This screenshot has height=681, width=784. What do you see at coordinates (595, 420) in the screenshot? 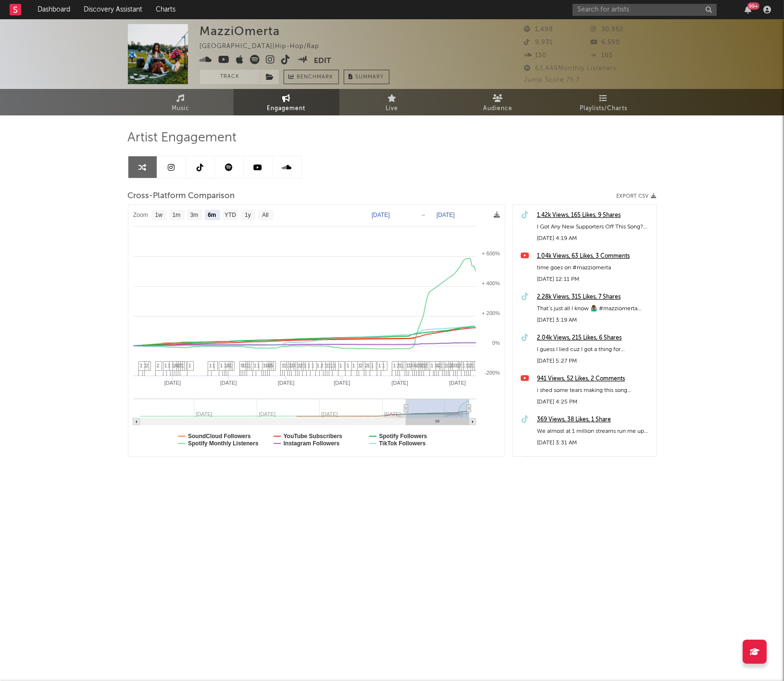
I see `div: 369 Views, 38 Likes, 1 Share` at bounding box center [595, 420].